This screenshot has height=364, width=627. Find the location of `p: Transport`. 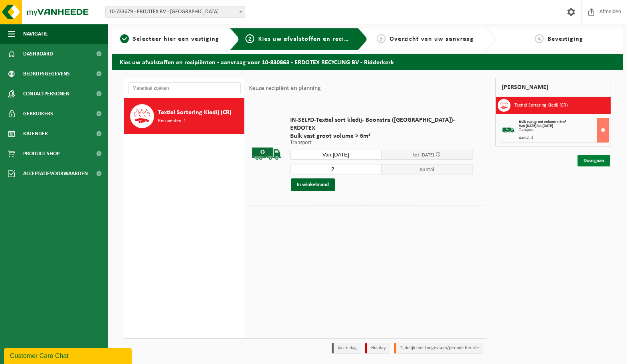

p: Transport is located at coordinates (381, 143).